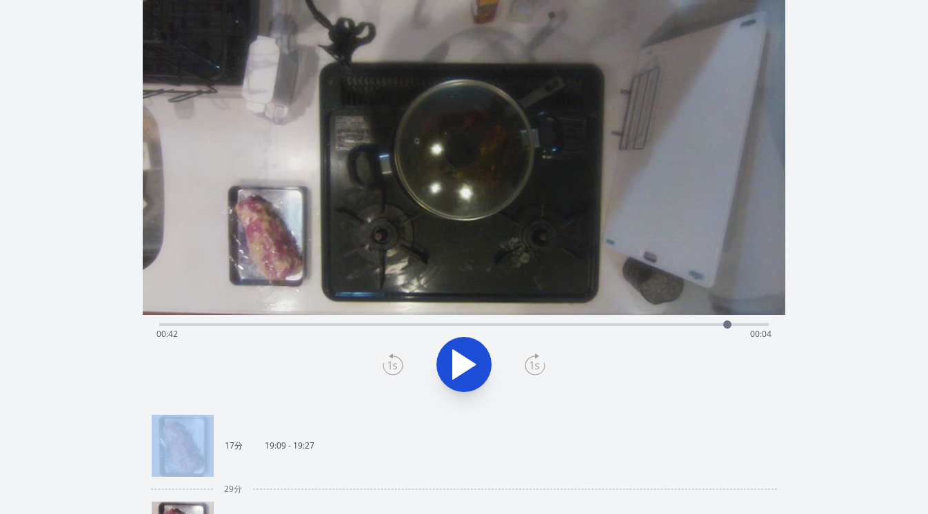 Image resolution: width=928 pixels, height=514 pixels. What do you see at coordinates (183, 446) in the screenshot?
I see `img: 250815101029_thumb.jpeg` at bounding box center [183, 446].